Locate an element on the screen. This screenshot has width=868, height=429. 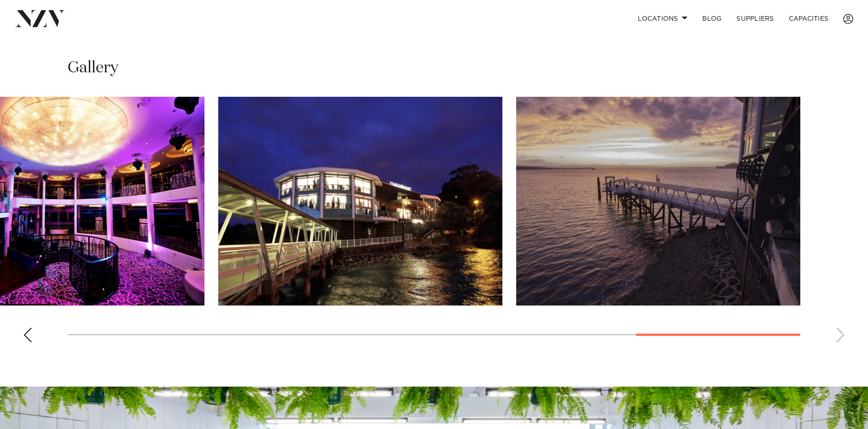
a: BLOG is located at coordinates (712, 19).